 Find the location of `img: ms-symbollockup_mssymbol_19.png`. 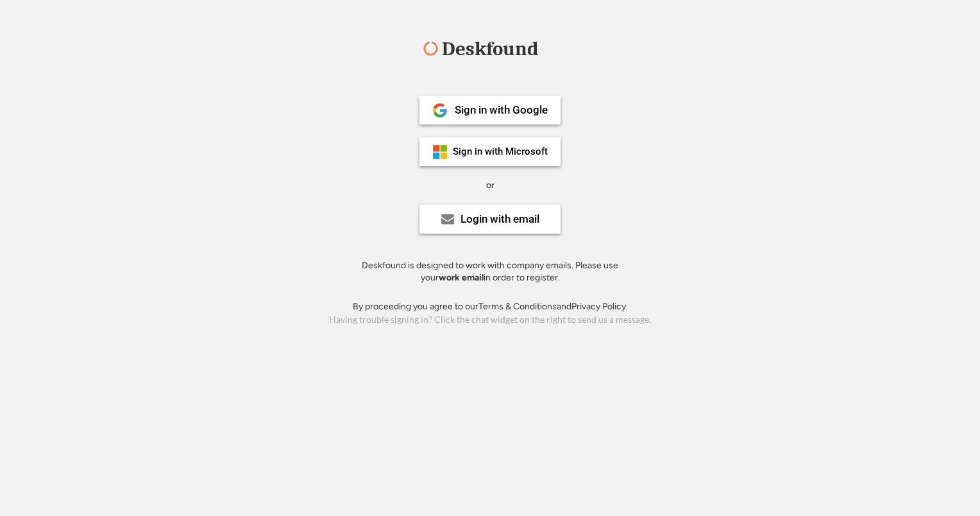

img: ms-symbollockup_mssymbol_19.png is located at coordinates (440, 152).